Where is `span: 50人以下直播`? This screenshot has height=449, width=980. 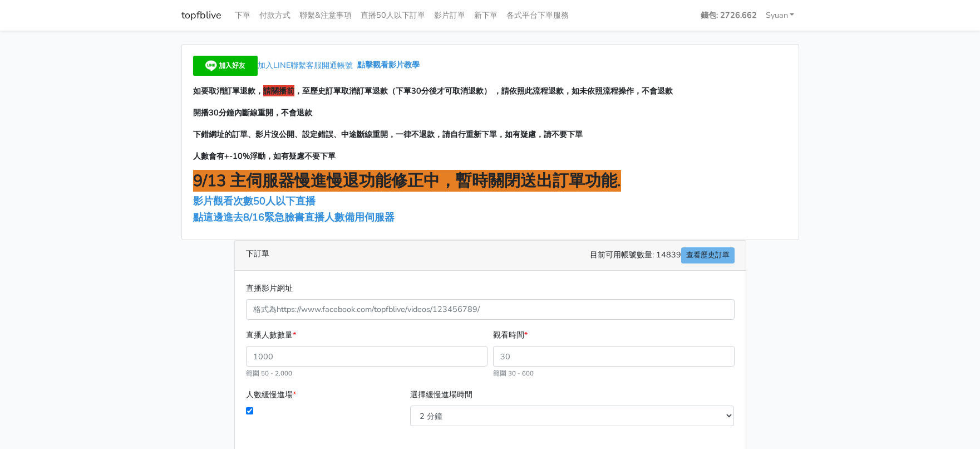
span: 50人以下直播 is located at coordinates (284, 201).